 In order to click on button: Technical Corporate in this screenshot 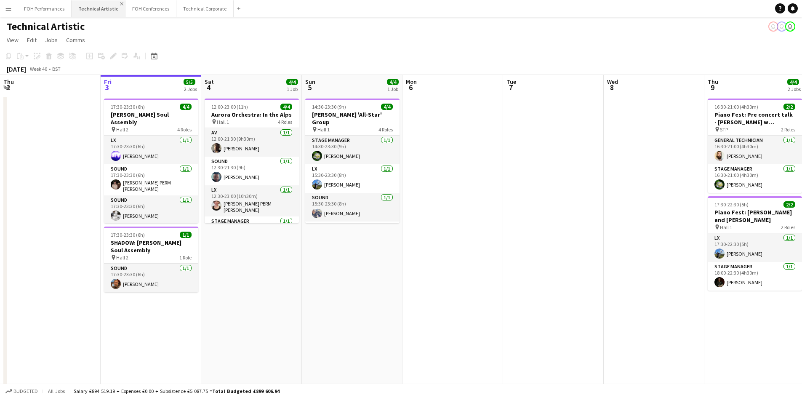, I will do `click(205, 8)`.